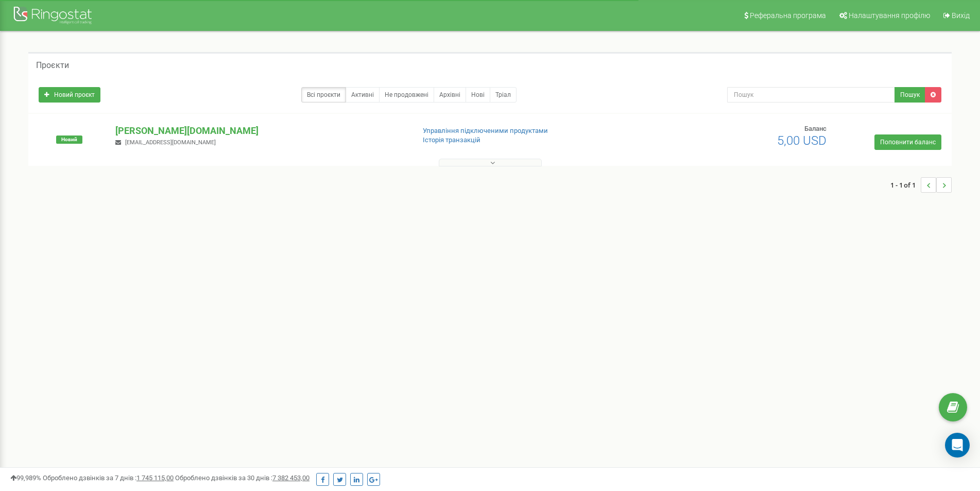 The height and width of the screenshot is (491, 980). Describe the element at coordinates (406, 95) in the screenshot. I see `a: Не продовжені` at that location.